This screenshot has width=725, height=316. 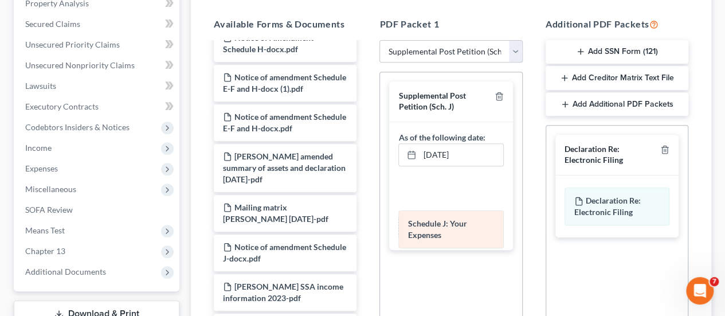 I want to click on h5: Available Forms & Documents, so click(x=285, y=24).